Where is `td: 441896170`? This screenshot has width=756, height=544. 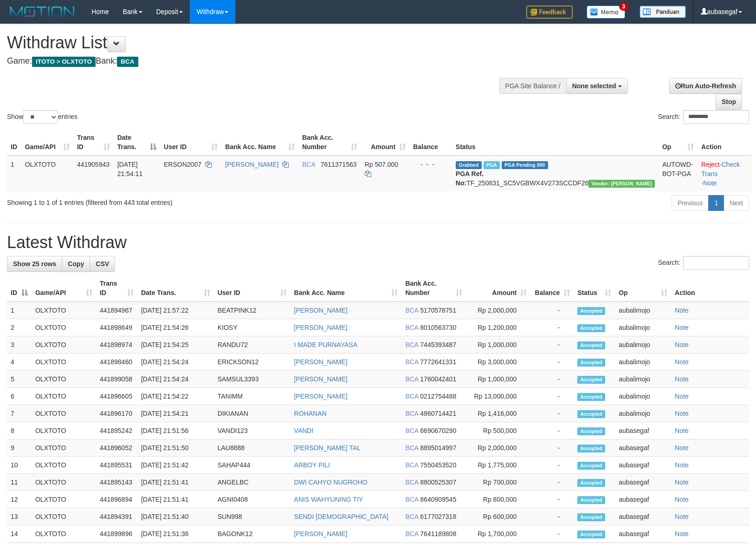 td: 441896170 is located at coordinates (117, 413).